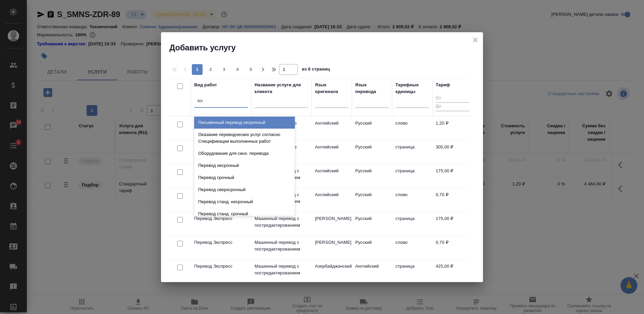 The height and width of the screenshot is (314, 644). Describe the element at coordinates (211, 69) in the screenshot. I see `span: 2` at that location.